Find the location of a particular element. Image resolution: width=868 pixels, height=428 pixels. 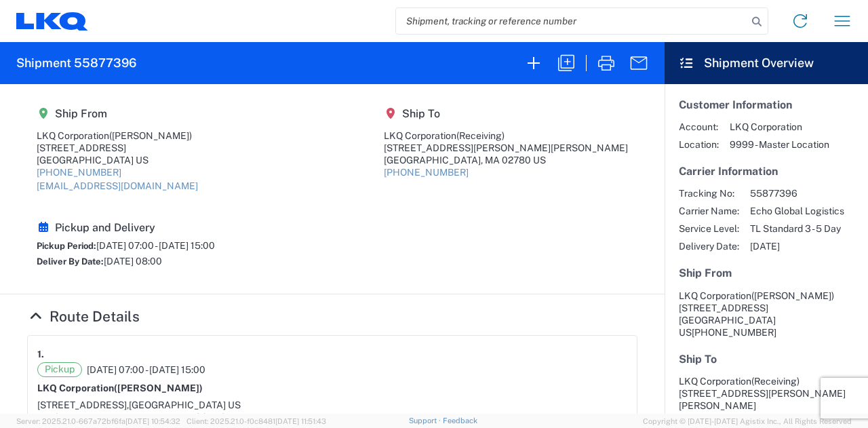

h5: Pickup and Delivery is located at coordinates (126, 227).